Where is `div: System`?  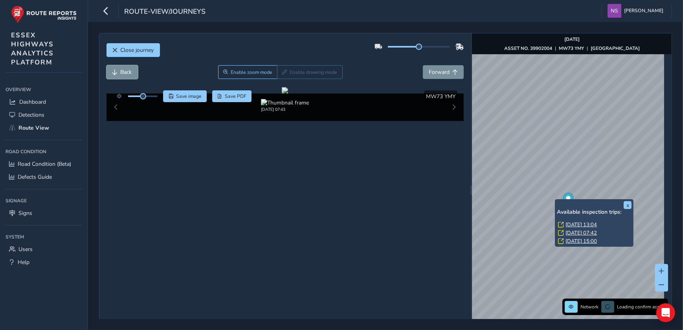
div: System is located at coordinates (44, 237).